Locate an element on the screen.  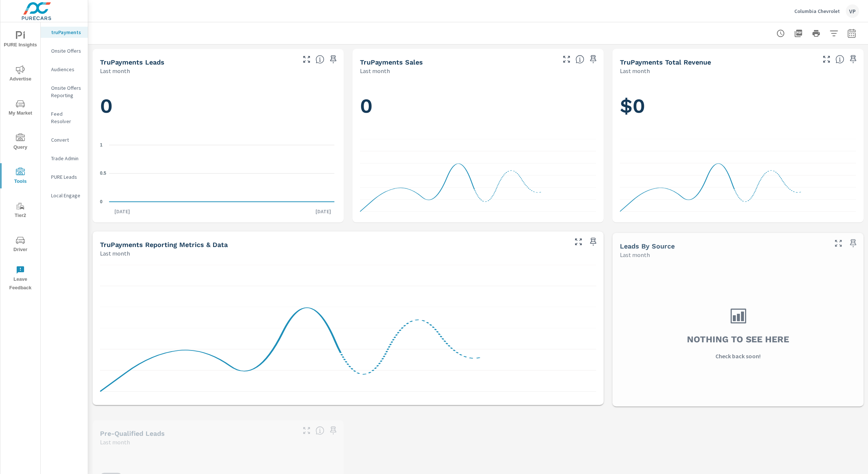
button: "Export Report to PDF" is located at coordinates (799, 33).